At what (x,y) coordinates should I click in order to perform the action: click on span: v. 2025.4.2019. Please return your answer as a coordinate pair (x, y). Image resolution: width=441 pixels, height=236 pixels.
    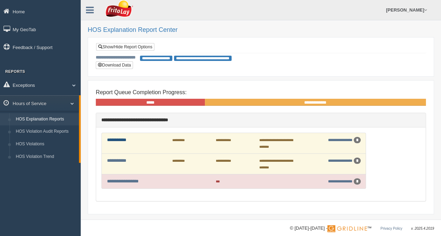
    Looking at the image, I should click on (422, 229).